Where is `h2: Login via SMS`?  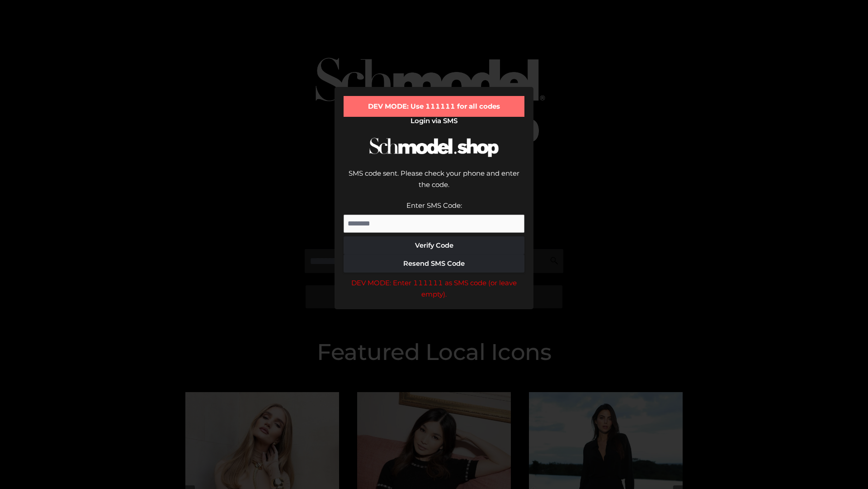 h2: Login via SMS is located at coordinates (434, 121).